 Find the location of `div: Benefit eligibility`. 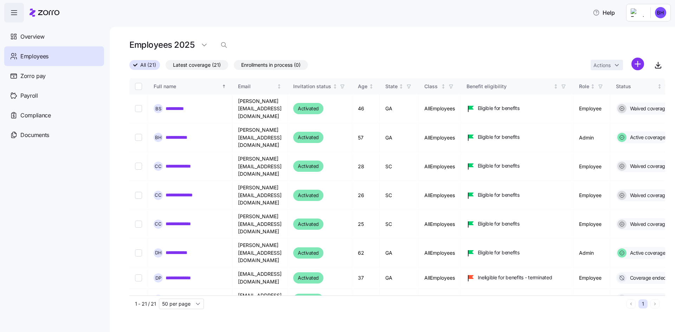

div: Benefit eligibility is located at coordinates (509, 86).